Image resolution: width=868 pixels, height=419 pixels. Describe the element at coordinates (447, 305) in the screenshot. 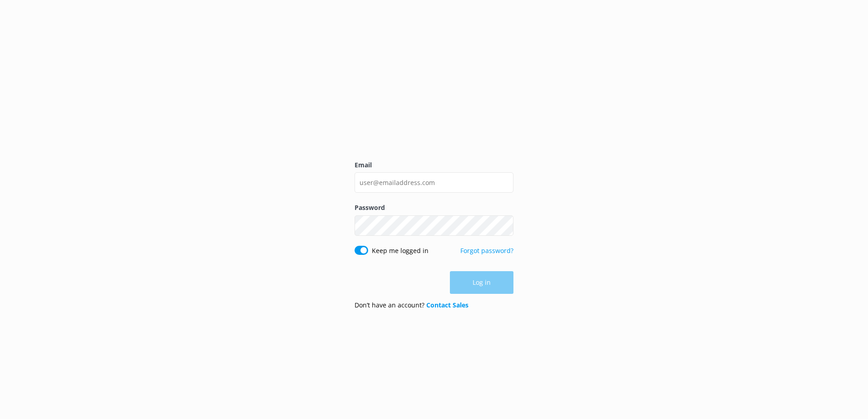

I see `a: Contact Sales` at that location.